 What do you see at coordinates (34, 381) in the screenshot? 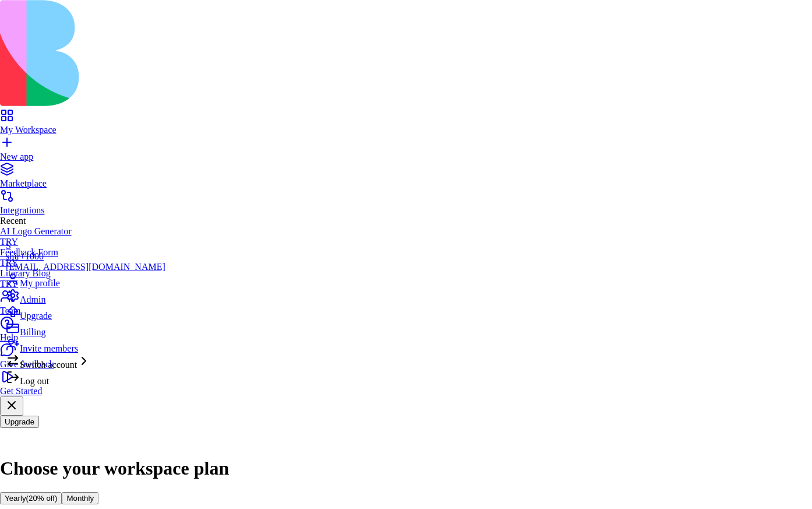
I see `span: Log out` at bounding box center [34, 381].